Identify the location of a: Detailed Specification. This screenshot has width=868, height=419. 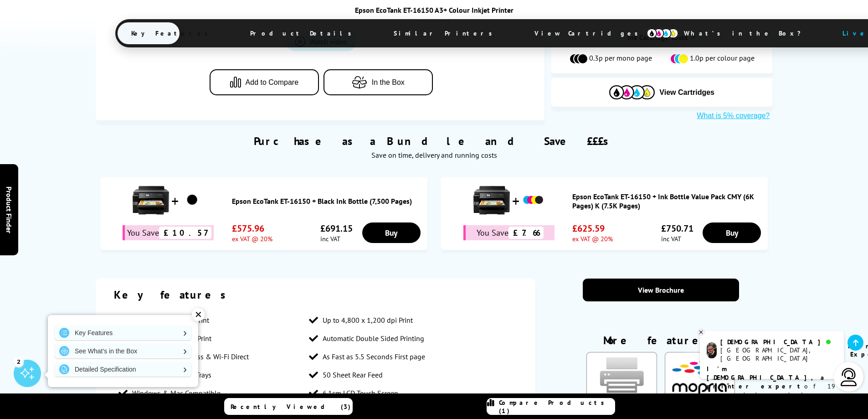
(123, 369).